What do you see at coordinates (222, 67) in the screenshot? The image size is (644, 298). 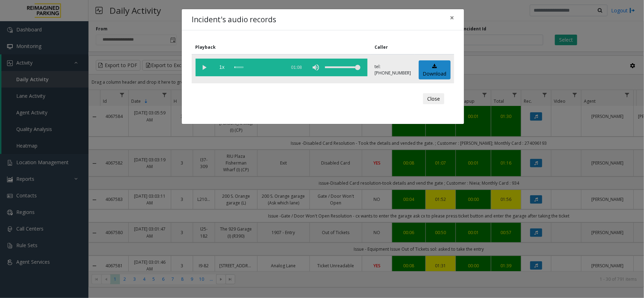 I see `span: playback speed button` at bounding box center [222, 67].